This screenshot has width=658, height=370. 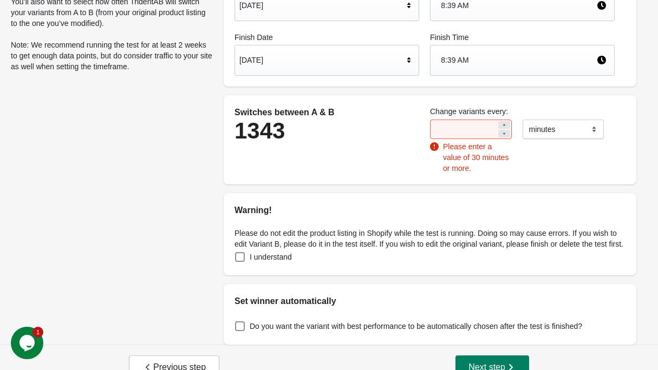 I want to click on p: Note: We recommend running the test for at least 2 weeks to get enough data points, but do consid..., so click(x=112, y=56).